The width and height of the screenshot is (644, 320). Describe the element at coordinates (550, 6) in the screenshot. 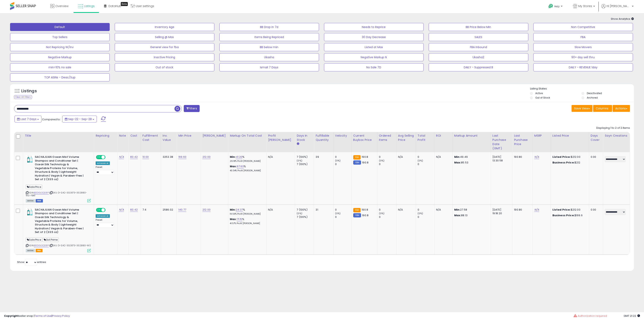

I see `i: Get Help` at that location.